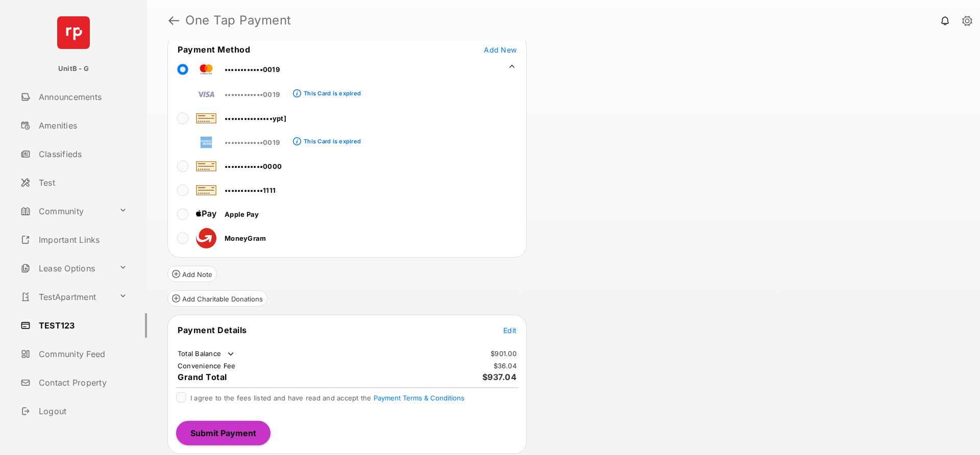 The width and height of the screenshot is (980, 455). What do you see at coordinates (500, 377) in the screenshot?
I see `span: $937.04` at bounding box center [500, 377].